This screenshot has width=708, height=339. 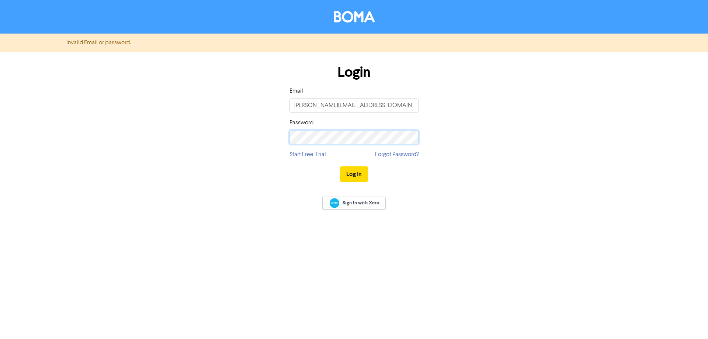 What do you see at coordinates (296, 91) in the screenshot?
I see `label: Email` at bounding box center [296, 91].